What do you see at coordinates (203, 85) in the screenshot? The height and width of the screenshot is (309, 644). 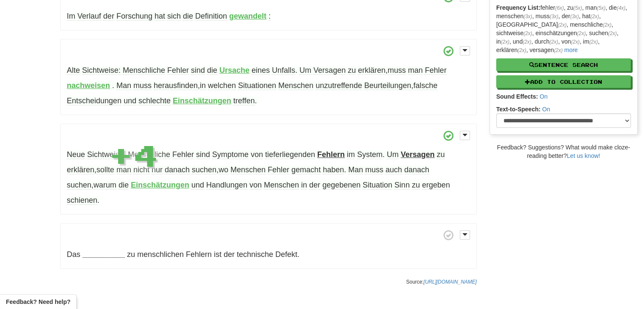 I see `span: in` at bounding box center [203, 85].